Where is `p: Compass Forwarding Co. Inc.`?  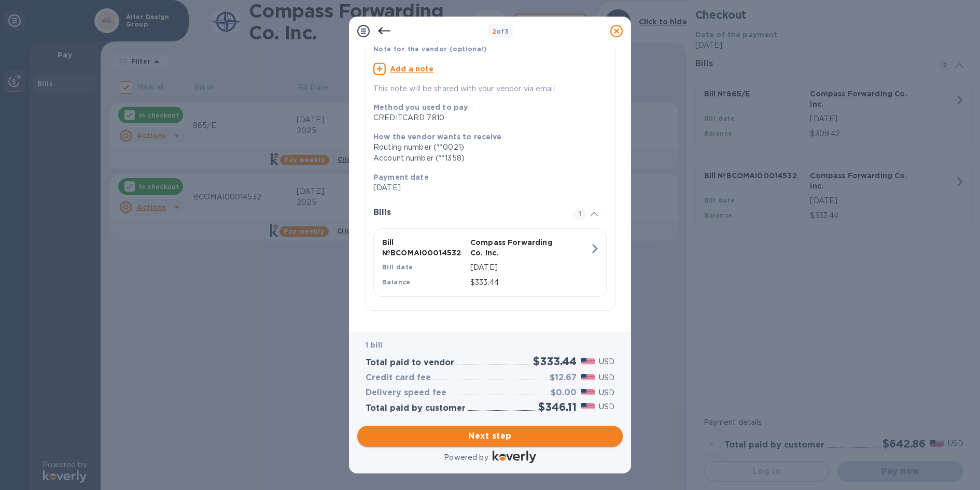 p: Compass Forwarding Co. Inc. is located at coordinates (513, 248).